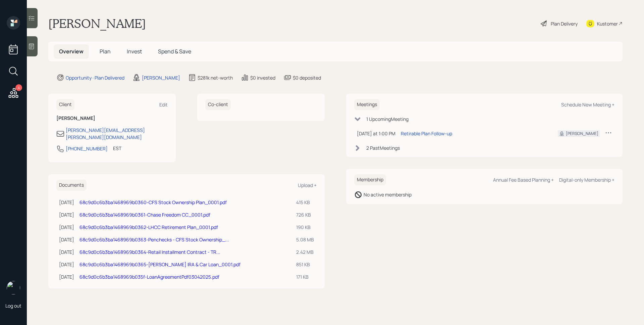 The height and width of the screenshot is (325, 644). Describe the element at coordinates (19, 88) in the screenshot. I see `div: 4` at that location.